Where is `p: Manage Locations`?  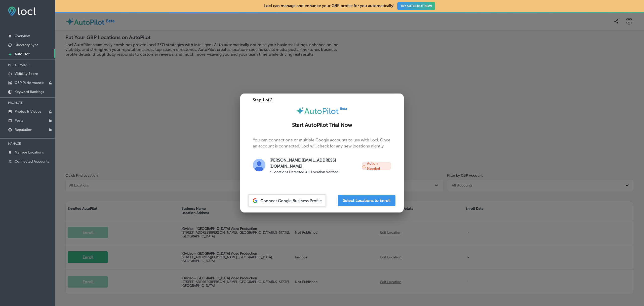 p: Manage Locations is located at coordinates (29, 152).